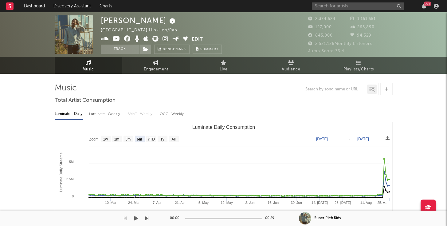  I want to click on text: 6m, so click(139, 139).